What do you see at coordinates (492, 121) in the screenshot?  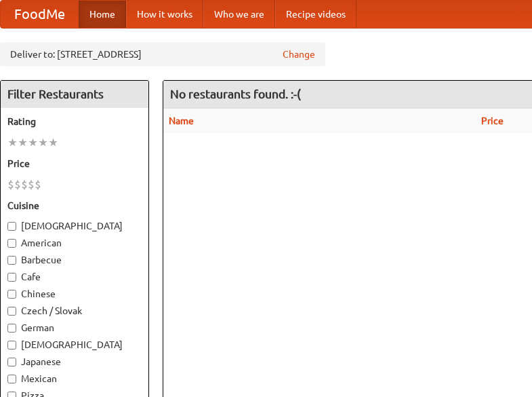 I see `a: Price` at bounding box center [492, 121].